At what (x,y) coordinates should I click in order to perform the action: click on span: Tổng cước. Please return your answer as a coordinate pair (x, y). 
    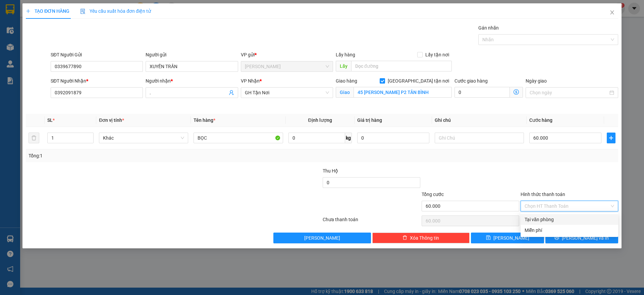
    Looking at the image, I should click on (433, 194).